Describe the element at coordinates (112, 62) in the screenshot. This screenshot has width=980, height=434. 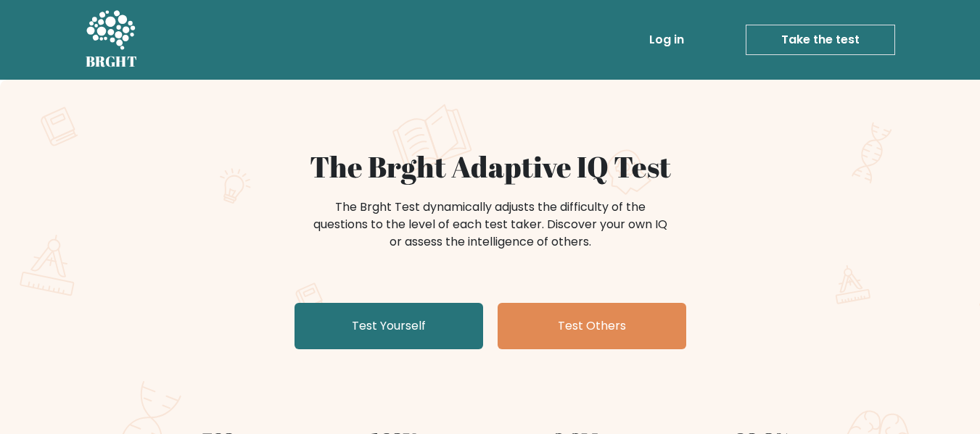
I see `h5: BRGHT` at that location.